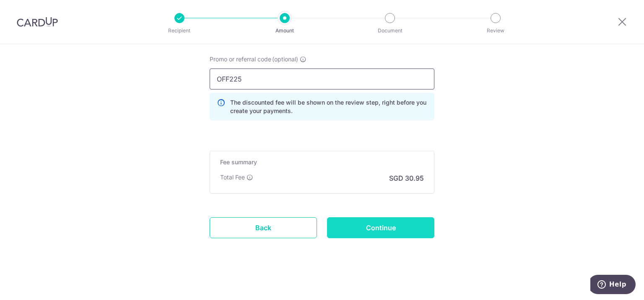  I want to click on a: Back, so click(263, 228).